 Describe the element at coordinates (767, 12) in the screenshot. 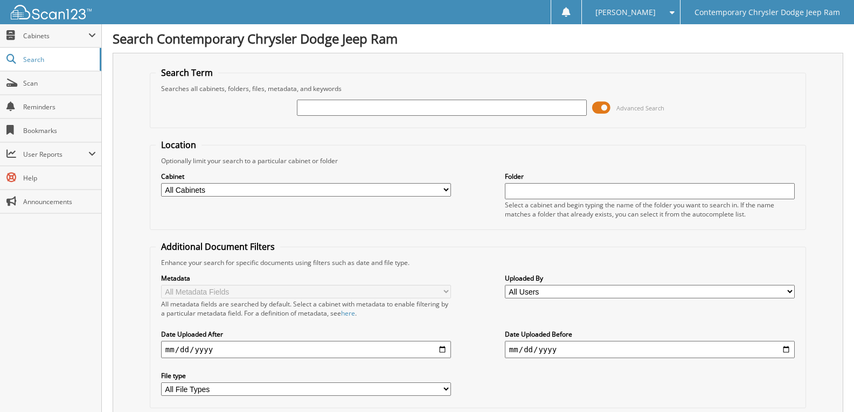

I see `span: Contemporary Chrysler Dodge Jeep Ram` at that location.